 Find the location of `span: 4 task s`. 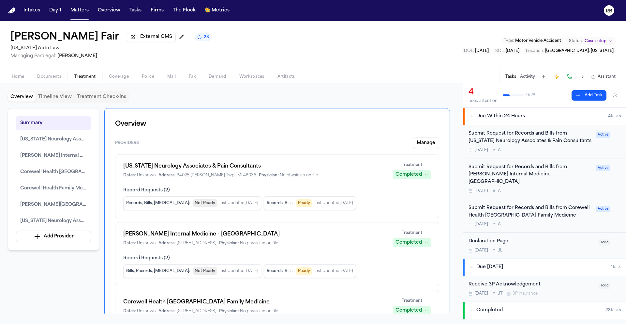

span: 4 task s is located at coordinates (615, 116).